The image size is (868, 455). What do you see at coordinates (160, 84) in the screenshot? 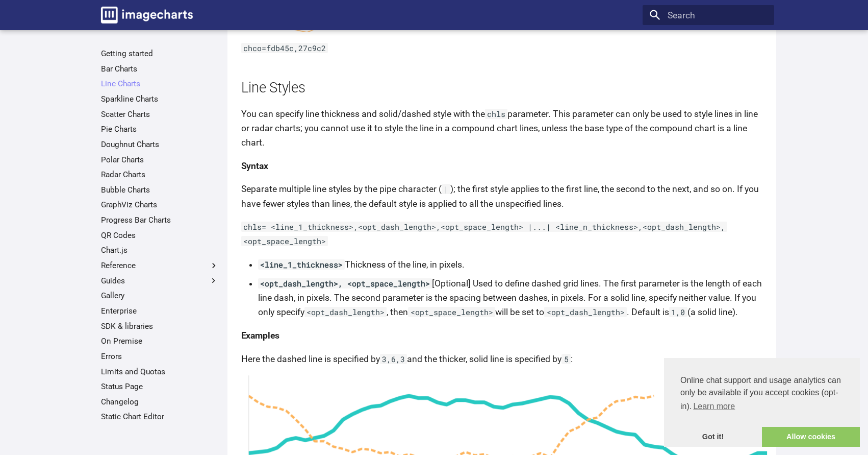
I see `a: Line Charts` at bounding box center [160, 84].